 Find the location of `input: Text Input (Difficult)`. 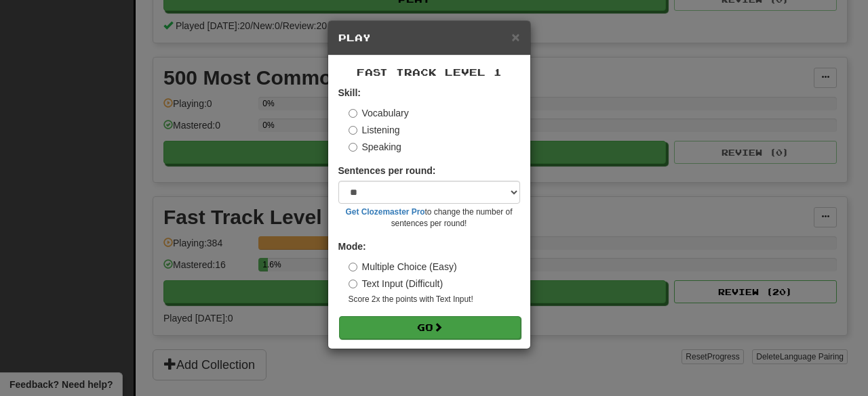

input: Text Input (Difficult) is located at coordinates (353, 284).